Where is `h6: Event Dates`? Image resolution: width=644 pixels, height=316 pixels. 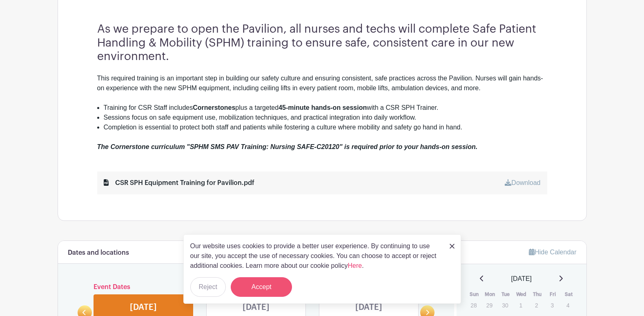 h6: Event Dates is located at coordinates (256, 287).